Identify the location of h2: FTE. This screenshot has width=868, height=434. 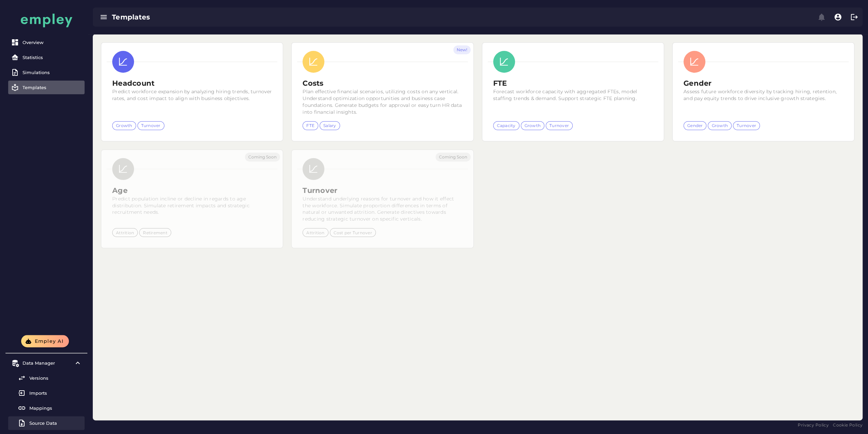
(573, 83).